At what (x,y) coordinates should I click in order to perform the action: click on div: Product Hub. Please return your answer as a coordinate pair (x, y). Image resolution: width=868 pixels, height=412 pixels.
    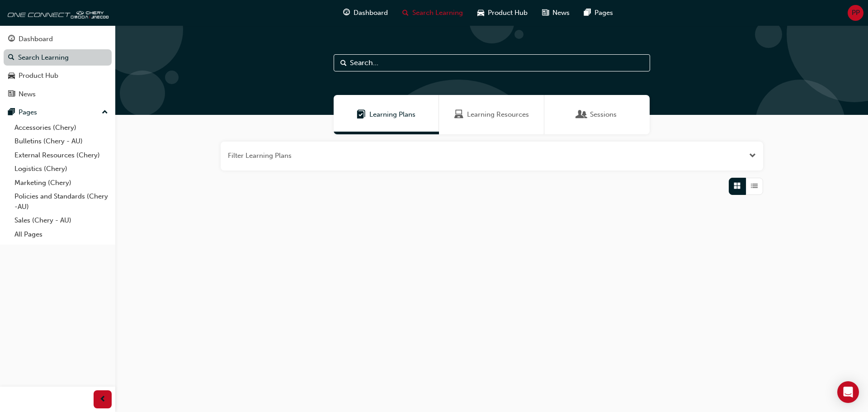
    Looking at the image, I should click on (38, 76).